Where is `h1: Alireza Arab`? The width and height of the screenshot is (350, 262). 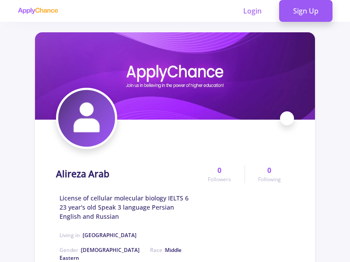
h1: Alireza Arab is located at coordinates (83, 174).